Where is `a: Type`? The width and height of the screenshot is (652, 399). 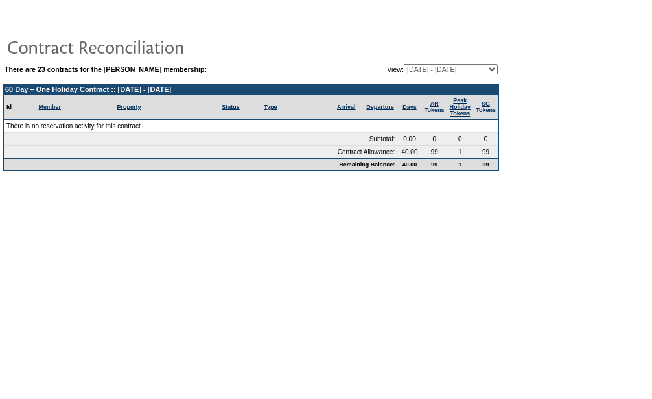 a: Type is located at coordinates (270, 107).